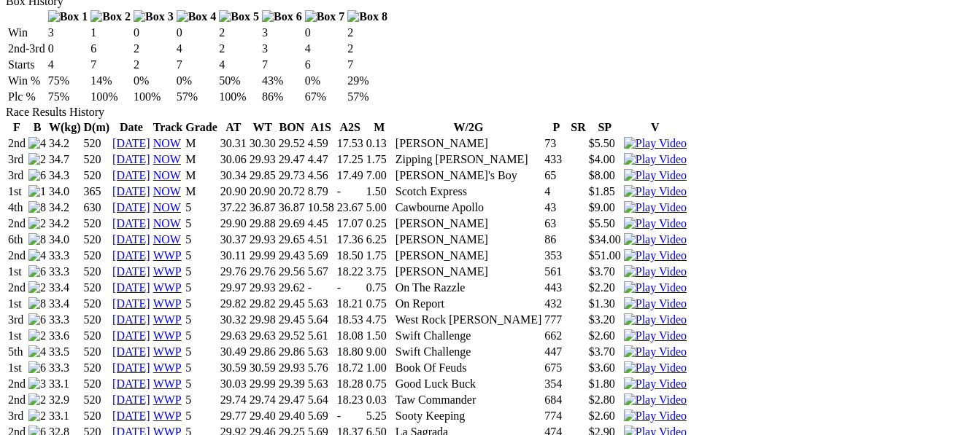  What do you see at coordinates (65, 304) in the screenshot?
I see `td: 33.4` at bounding box center [65, 304].